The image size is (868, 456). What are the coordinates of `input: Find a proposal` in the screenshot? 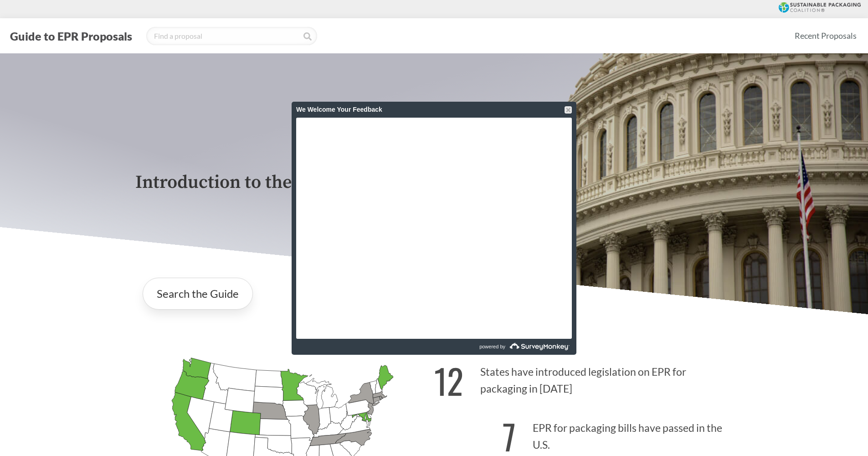 It's located at (231, 36).